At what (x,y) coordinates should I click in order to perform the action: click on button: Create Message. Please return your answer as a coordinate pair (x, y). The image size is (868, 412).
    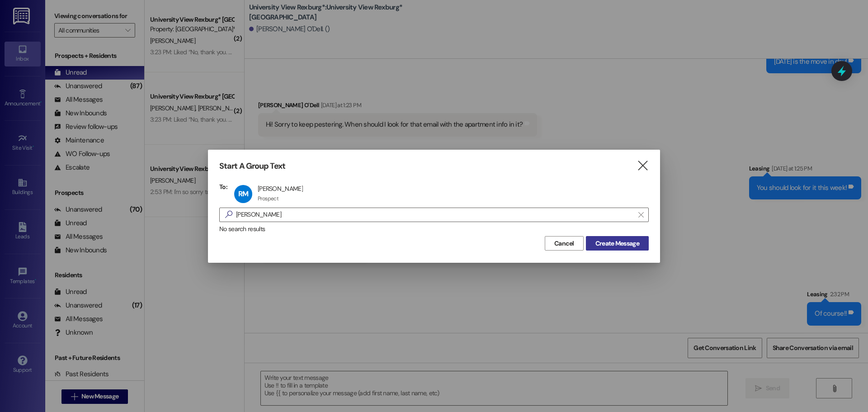
    Looking at the image, I should click on (617, 243).